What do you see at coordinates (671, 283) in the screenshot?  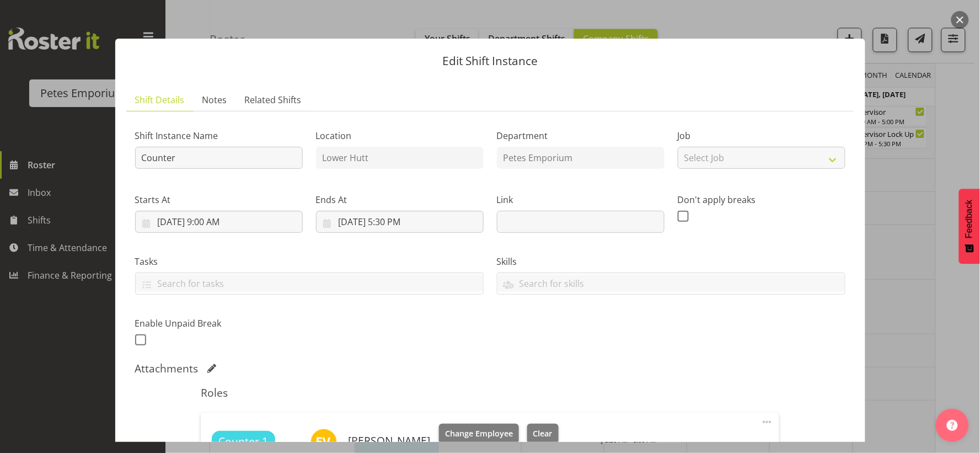 I see `input: Search for skills` at bounding box center [671, 283].